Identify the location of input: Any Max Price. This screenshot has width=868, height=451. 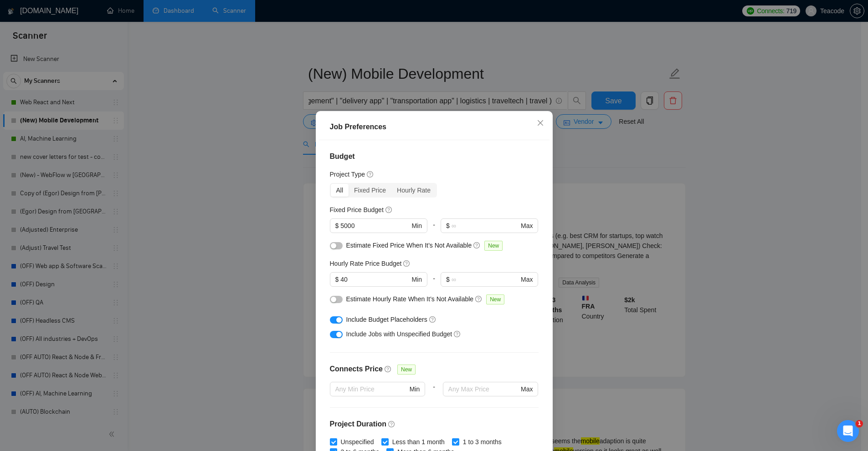
(483, 389).